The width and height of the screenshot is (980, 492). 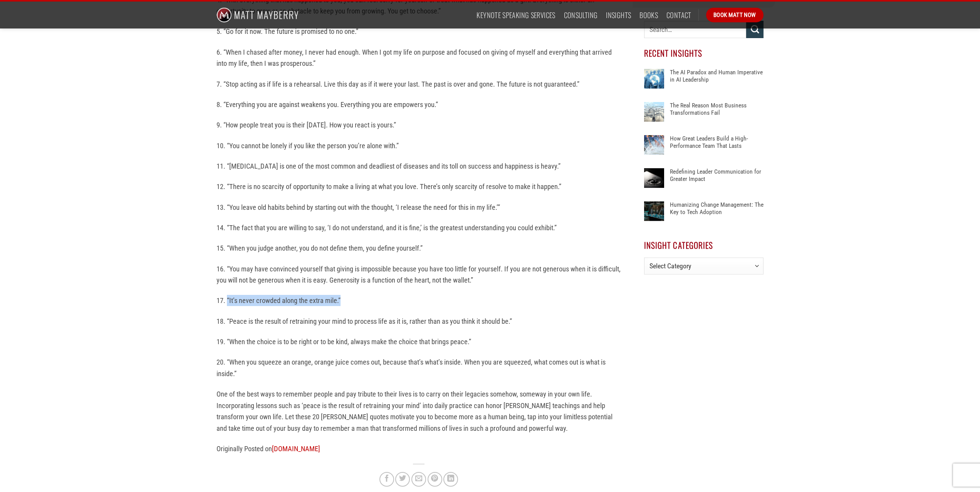 What do you see at coordinates (419, 31) in the screenshot?
I see `p: 5. “Go for it now. The future is promised to no one.”` at bounding box center [419, 31].